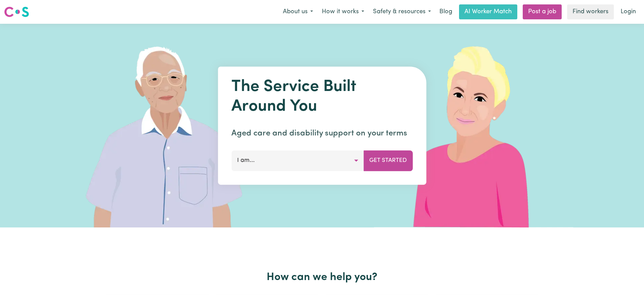 The image size is (644, 295). What do you see at coordinates (17, 12) in the screenshot?
I see `a: Careseekers logo` at bounding box center [17, 12].